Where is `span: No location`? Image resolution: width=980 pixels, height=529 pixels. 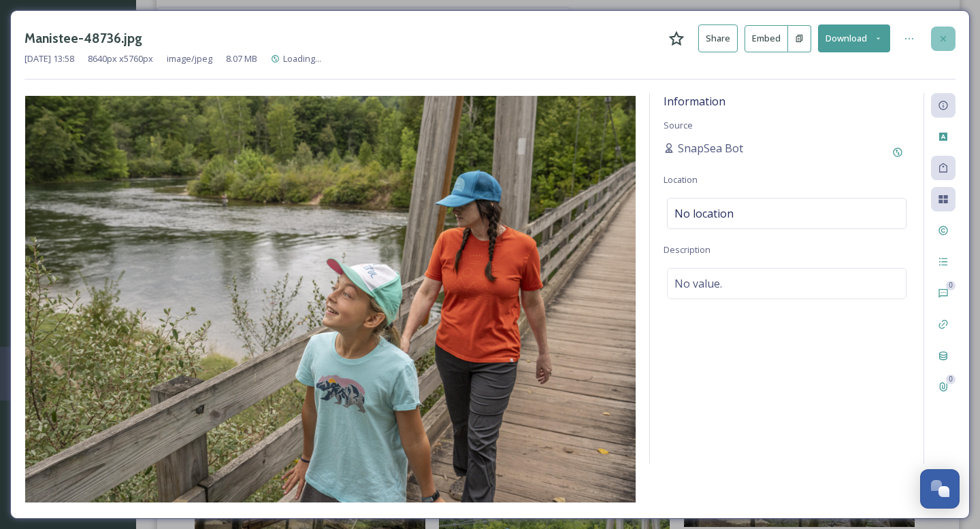 span: No location is located at coordinates (703, 213).